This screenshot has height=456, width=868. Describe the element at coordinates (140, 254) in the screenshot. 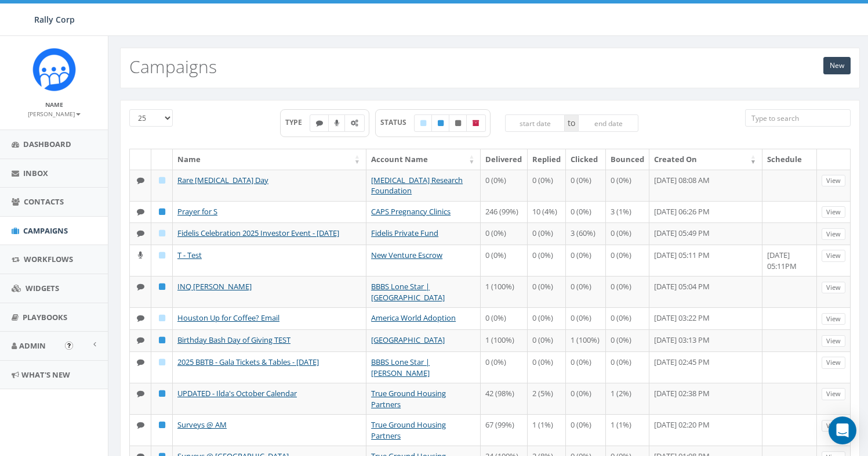

I see `i: Ringless Voice Mail` at that location.